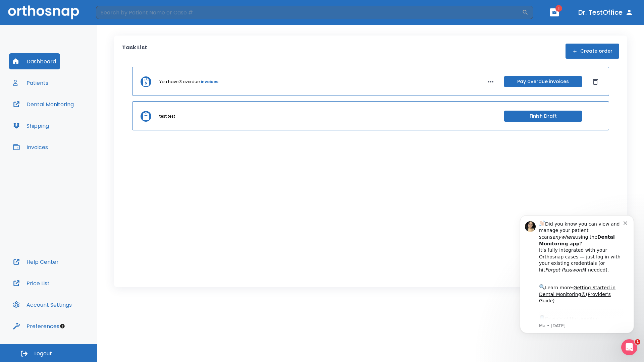 Image resolution: width=644 pixels, height=362 pixels. Describe the element at coordinates (71, 45) in the screenshot. I see `div: Did you know you can view and manage your patient scans using the ? It’s fully integrated with yo...` at that location.